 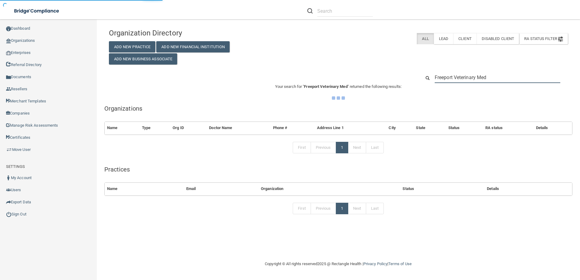 What do you see at coordinates (508, 128) in the screenshot?
I see `th: RA status` at bounding box center [508, 128].